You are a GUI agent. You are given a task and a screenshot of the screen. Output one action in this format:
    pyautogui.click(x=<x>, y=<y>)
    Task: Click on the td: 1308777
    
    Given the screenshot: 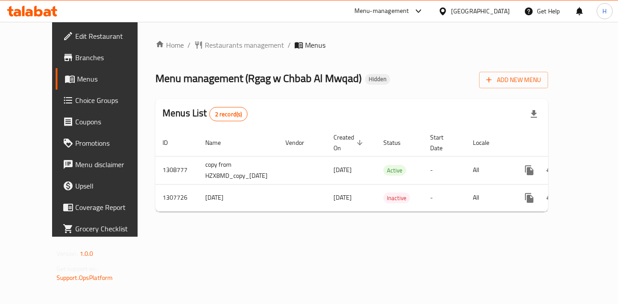 What is the action you would take?
    pyautogui.click(x=177, y=170)
    